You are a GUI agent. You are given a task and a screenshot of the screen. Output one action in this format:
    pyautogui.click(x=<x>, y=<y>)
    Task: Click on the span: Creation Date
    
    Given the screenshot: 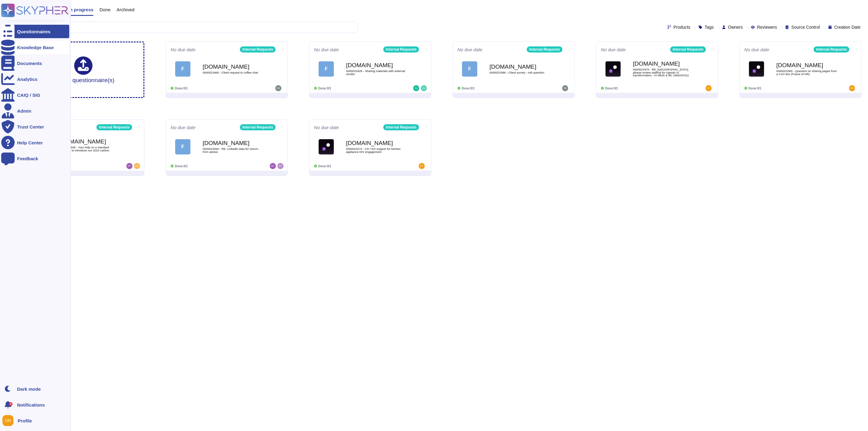 What is the action you would take?
    pyautogui.click(x=847, y=27)
    